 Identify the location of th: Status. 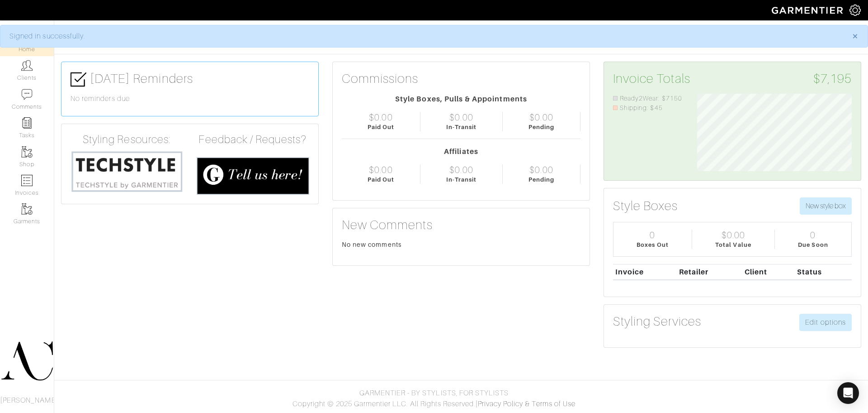
(823, 272).